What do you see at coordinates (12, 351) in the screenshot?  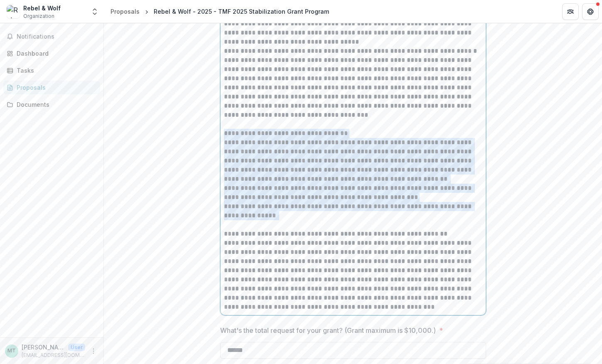 I see `div: Malte Thies` at bounding box center [12, 351].